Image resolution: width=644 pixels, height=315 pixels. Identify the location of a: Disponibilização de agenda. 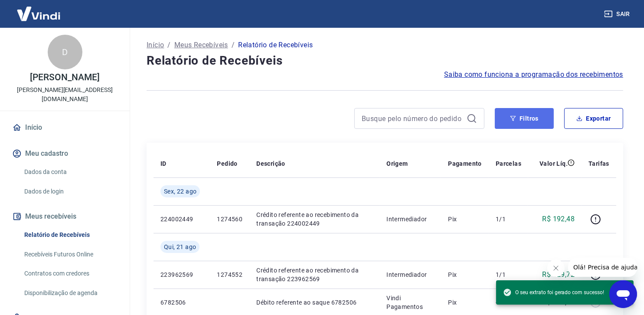
(69, 293).